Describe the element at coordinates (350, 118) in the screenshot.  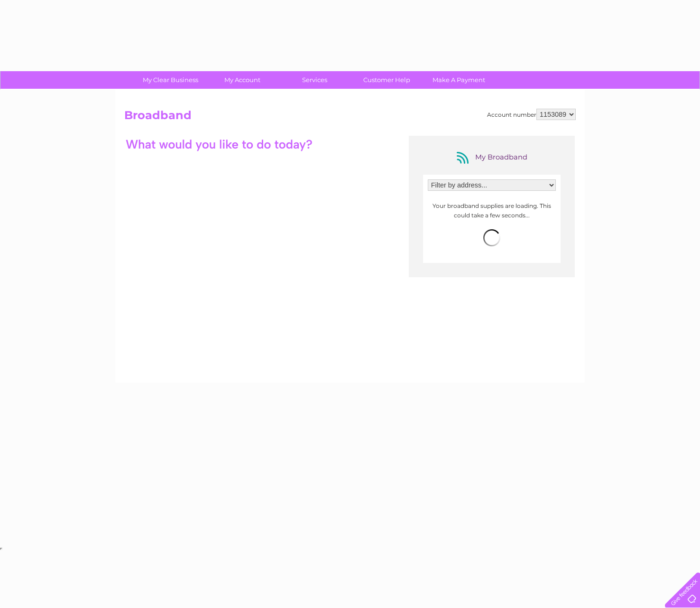
I see `h2: Broadband` at that location.